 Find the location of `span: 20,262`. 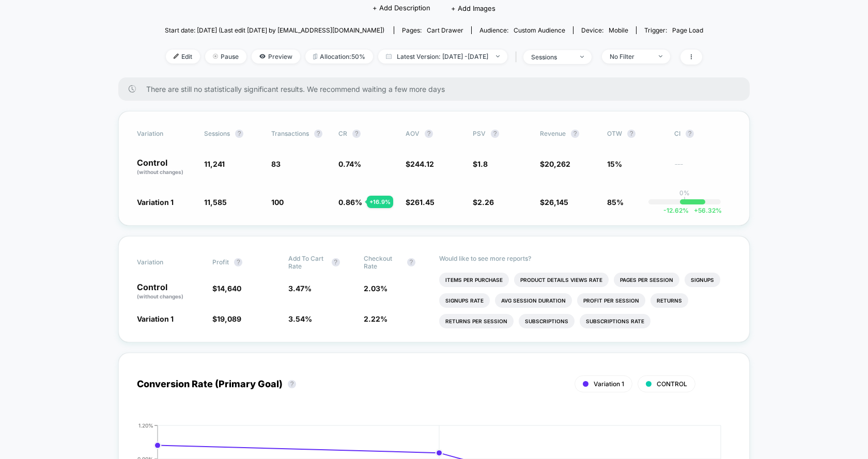

span: 20,262 is located at coordinates (558, 164).